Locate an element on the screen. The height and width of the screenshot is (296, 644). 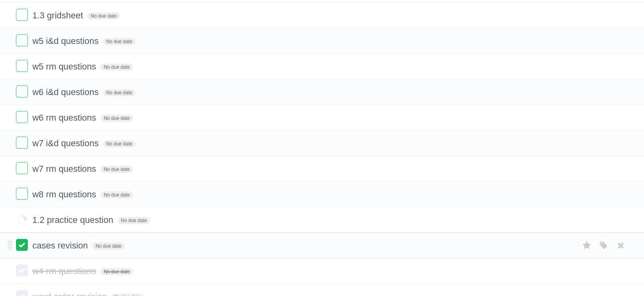
span: 1.2 practice question is located at coordinates (74, 220).